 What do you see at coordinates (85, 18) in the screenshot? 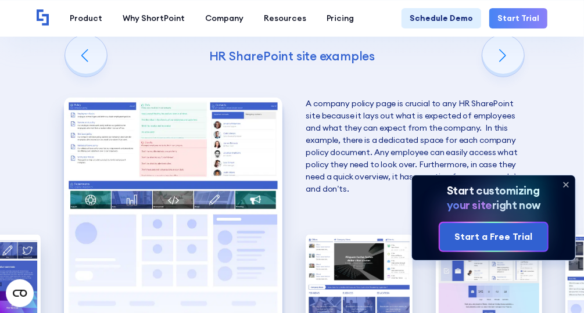
I see `a: Product` at bounding box center [85, 18].